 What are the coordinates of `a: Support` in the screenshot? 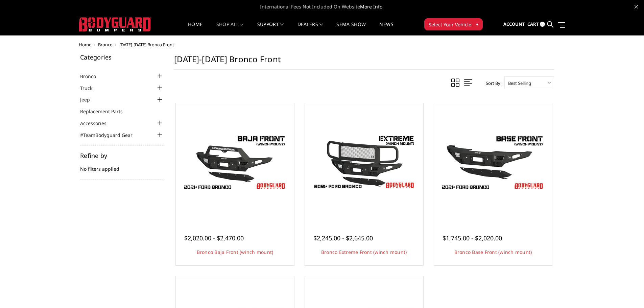 It's located at (270, 28).